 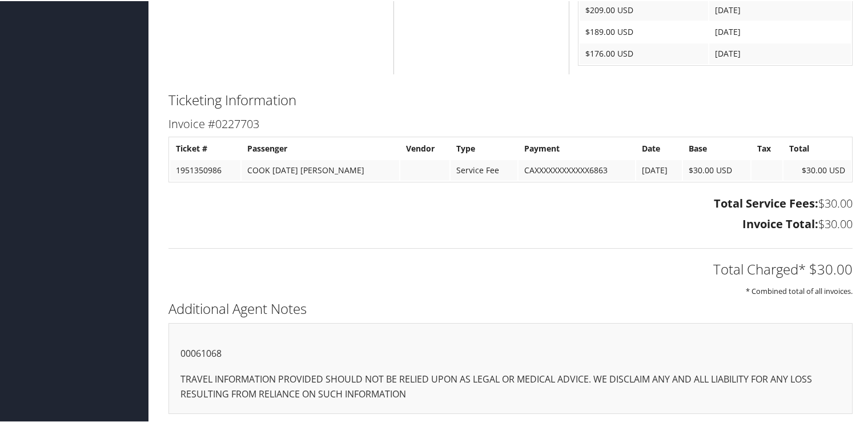 I want to click on h2: Total Charged* $30.00, so click(x=510, y=268).